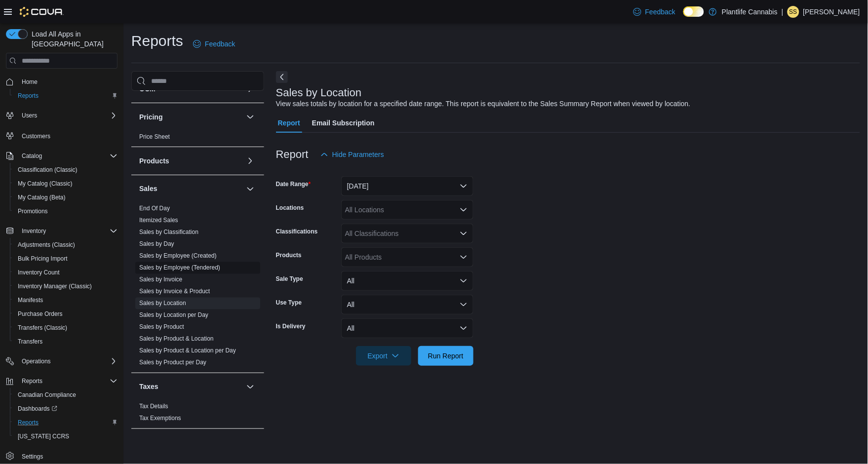  What do you see at coordinates (352, 154) in the screenshot?
I see `button: Hide Parameters` at bounding box center [352, 154].